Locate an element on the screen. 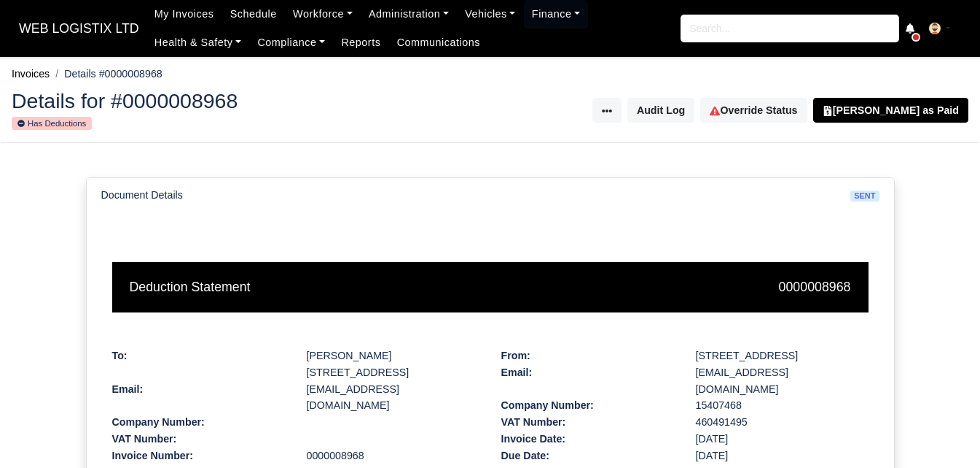 This screenshot has height=468, width=980. div: Invoice Number: is located at coordinates (199, 455).